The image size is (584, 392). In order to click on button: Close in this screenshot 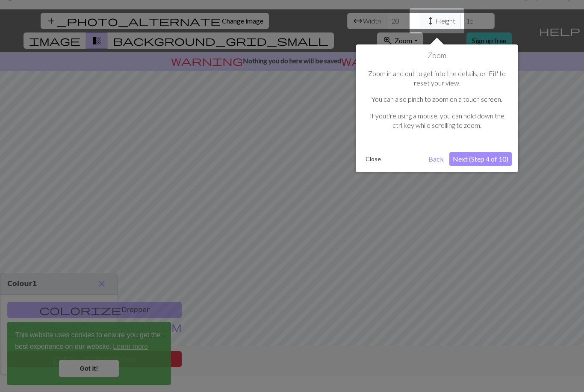, I will do `click(373, 159)`.